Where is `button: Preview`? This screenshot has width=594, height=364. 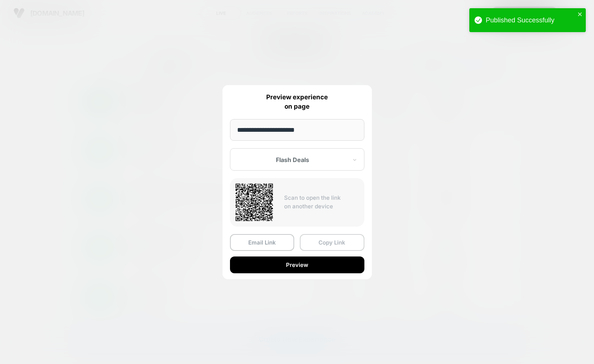
button: Preview is located at coordinates (297, 265).